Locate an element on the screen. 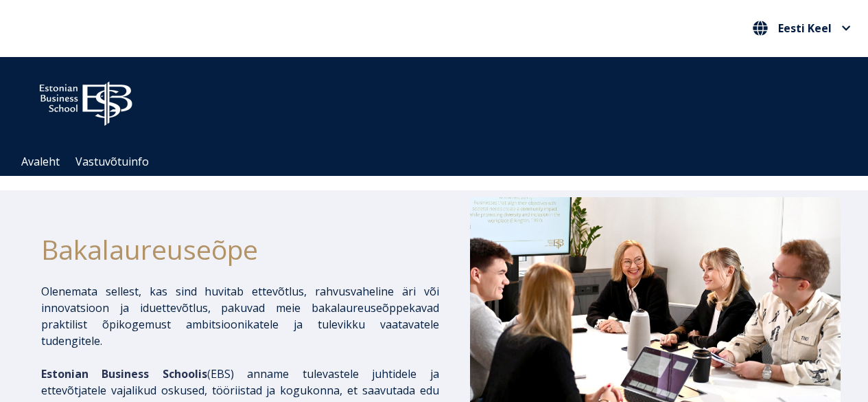  nav: Vali oma keel is located at coordinates (801, 28).